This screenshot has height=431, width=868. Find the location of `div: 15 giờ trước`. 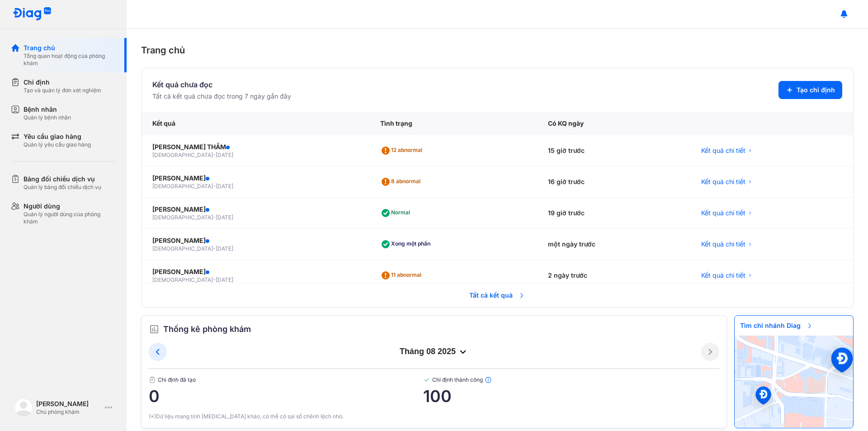

div: 15 giờ trước is located at coordinates (615, 151).